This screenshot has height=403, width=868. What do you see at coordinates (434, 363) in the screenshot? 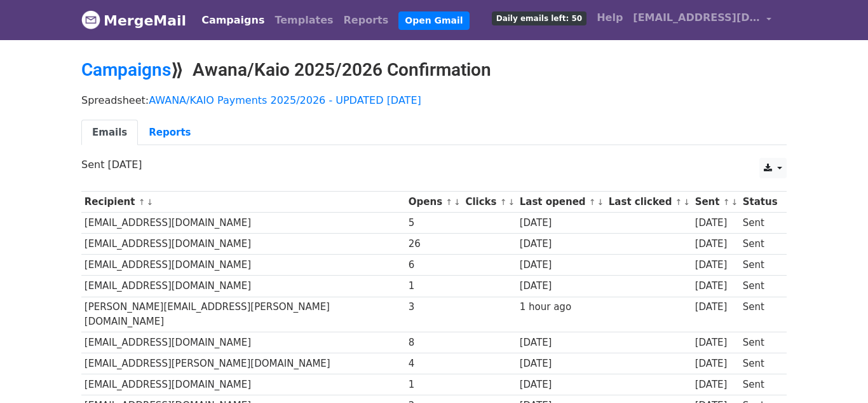
I see `div: 4` at bounding box center [434, 363].